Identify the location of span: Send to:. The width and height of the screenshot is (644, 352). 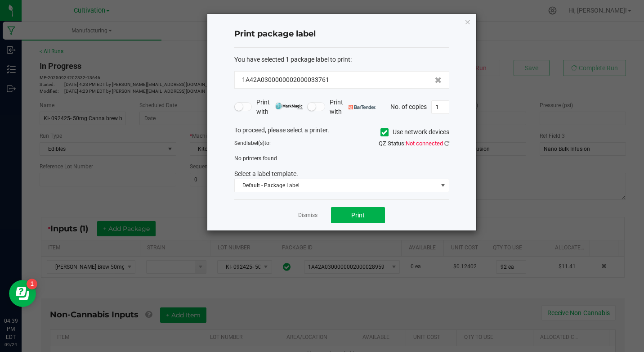
(253, 143).